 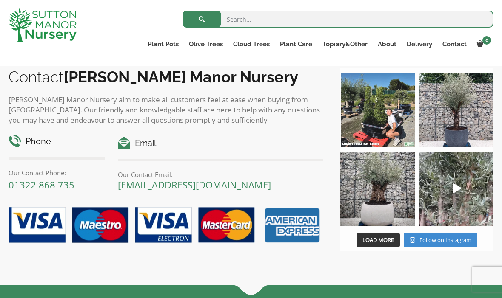 I want to click on h4: Email, so click(x=220, y=143).